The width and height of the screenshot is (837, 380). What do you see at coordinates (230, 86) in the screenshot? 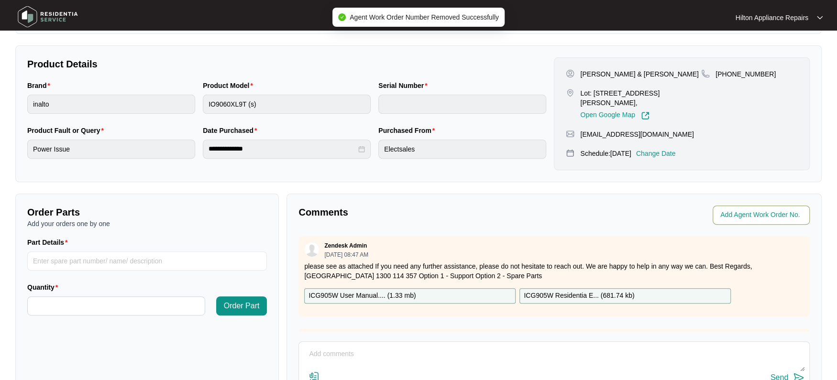
I see `label: Product Model` at bounding box center [230, 86].